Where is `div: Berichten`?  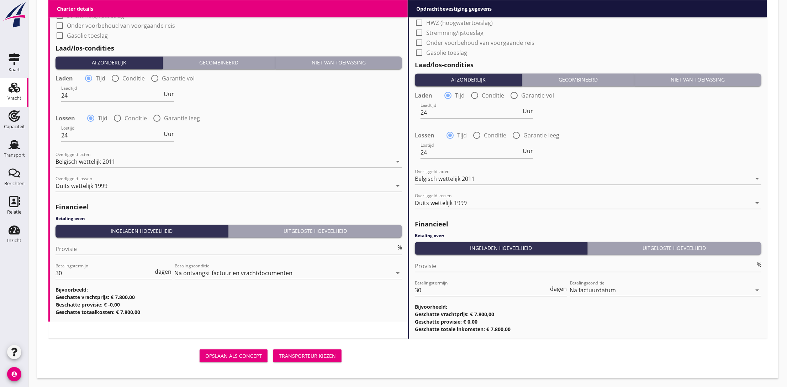 div: Berichten is located at coordinates (14, 183).